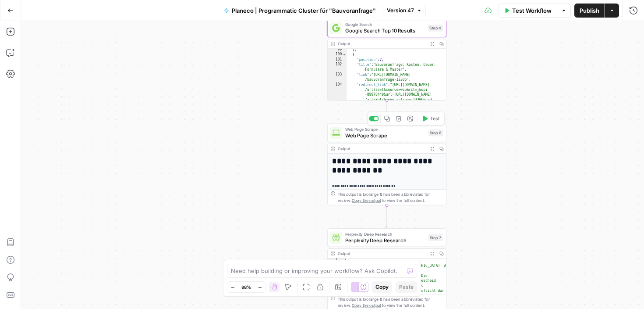 This screenshot has height=309, width=644. Describe the element at coordinates (406, 287) in the screenshot. I see `button: Paste` at that location.